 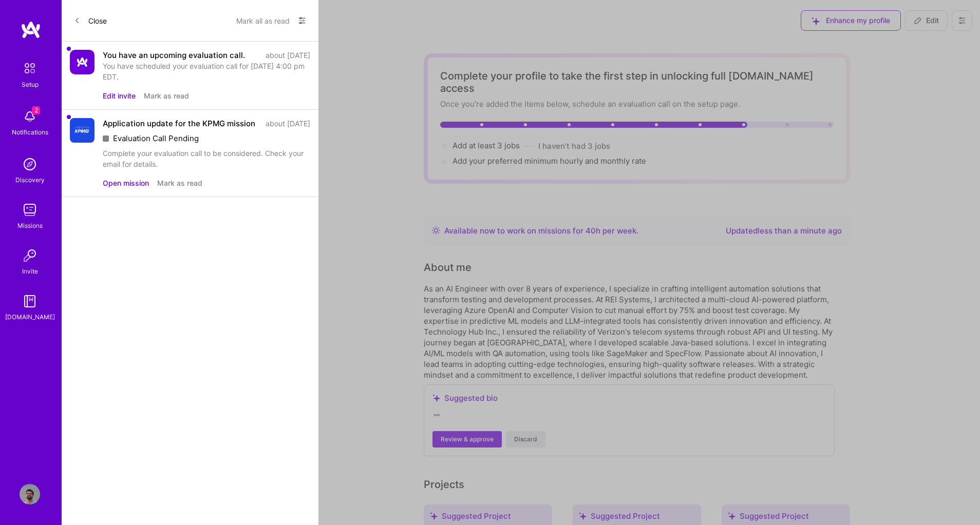 What do you see at coordinates (30, 30) in the screenshot?
I see `img: logo` at bounding box center [30, 30].